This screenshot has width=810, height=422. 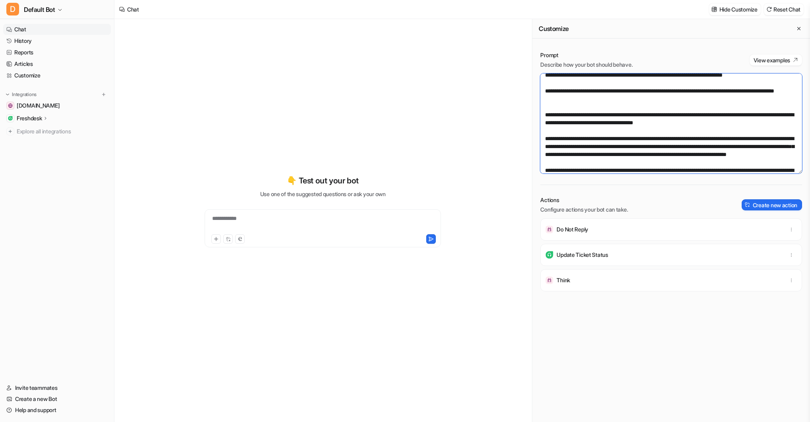 I want to click on img: create-action-icon.svg, so click(x=748, y=205).